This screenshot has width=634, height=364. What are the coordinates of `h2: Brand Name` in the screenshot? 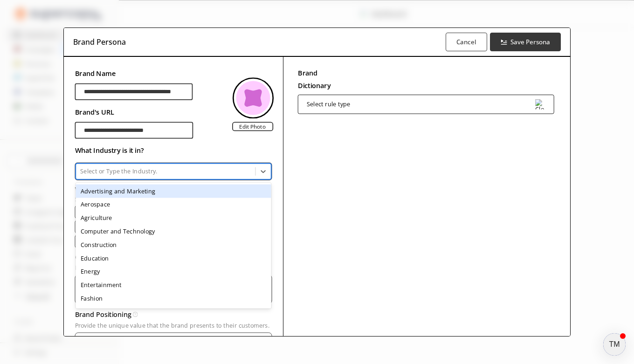 It's located at (134, 73).